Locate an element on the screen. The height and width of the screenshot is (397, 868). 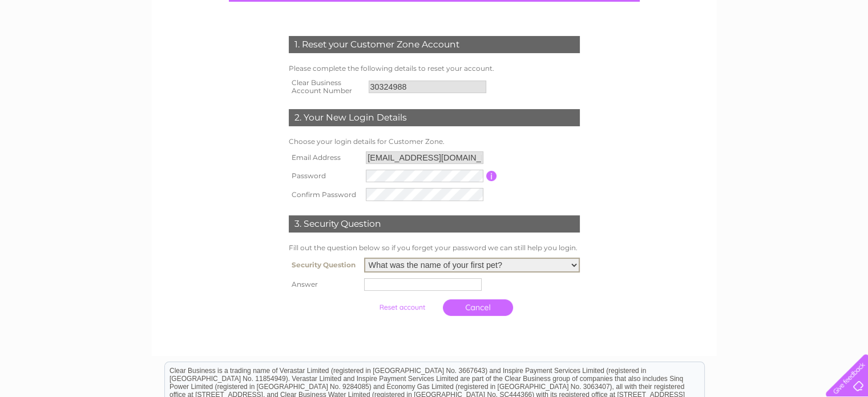
th: Email Address is located at coordinates (324, 157).